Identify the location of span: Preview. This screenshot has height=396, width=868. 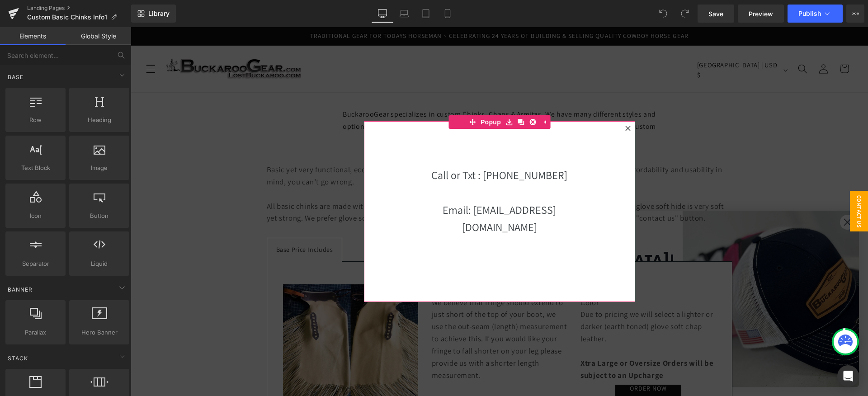
(761, 13).